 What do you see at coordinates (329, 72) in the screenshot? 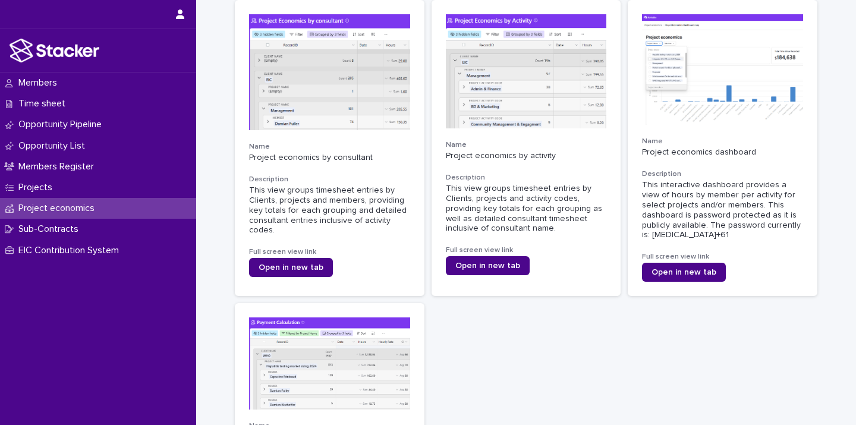
I see `img: 35-S4hOTeI-t9pMLRKhNMW-UoDVsj_teO7sC-U3jOnc` at bounding box center [329, 72].